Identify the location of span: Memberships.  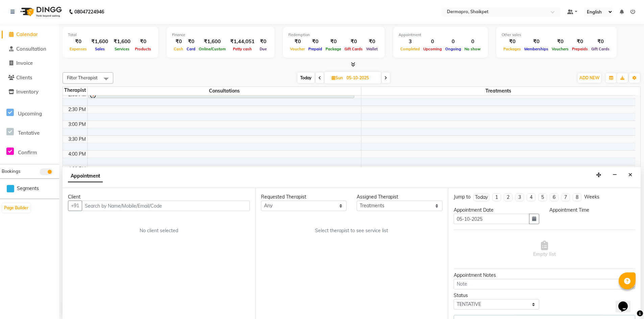
(536, 49).